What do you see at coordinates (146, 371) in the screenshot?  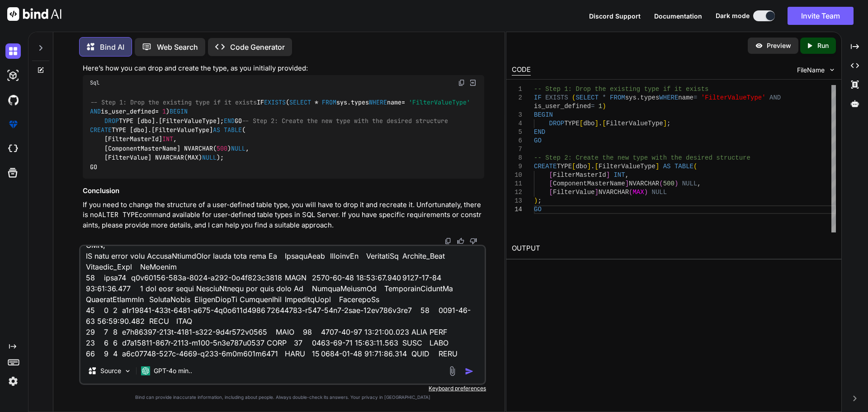 I see `img: GPT-4o mini` at bounding box center [146, 371].